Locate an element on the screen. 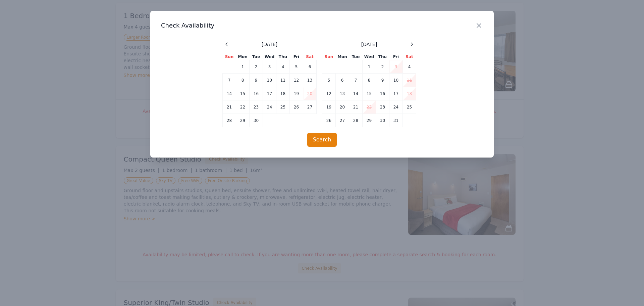  td: 31 is located at coordinates (396, 121).